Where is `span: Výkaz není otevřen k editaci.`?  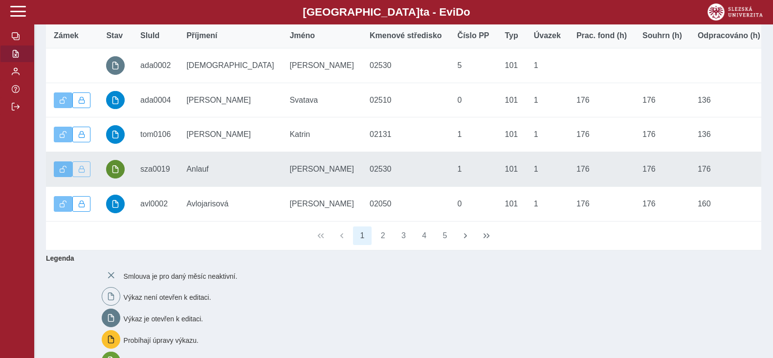
span: Výkaz není otevřen k editaci. is located at coordinates (167, 297).